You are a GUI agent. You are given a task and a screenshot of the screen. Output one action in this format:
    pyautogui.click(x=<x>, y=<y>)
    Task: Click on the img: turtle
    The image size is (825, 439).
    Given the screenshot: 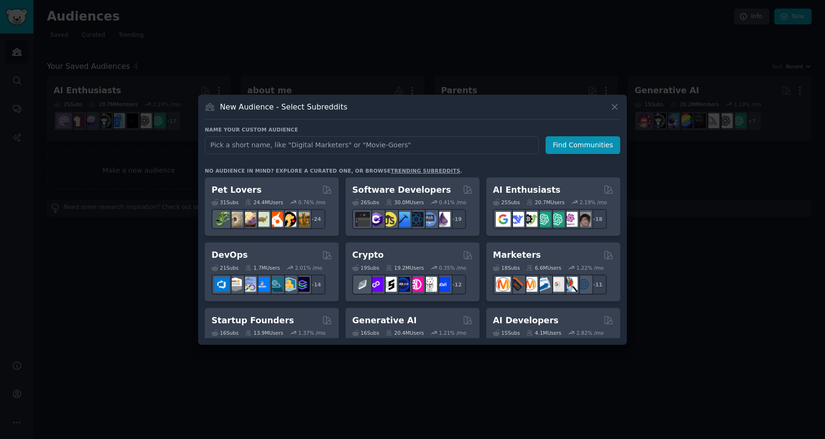 What is the action you would take?
    pyautogui.click(x=262, y=219)
    